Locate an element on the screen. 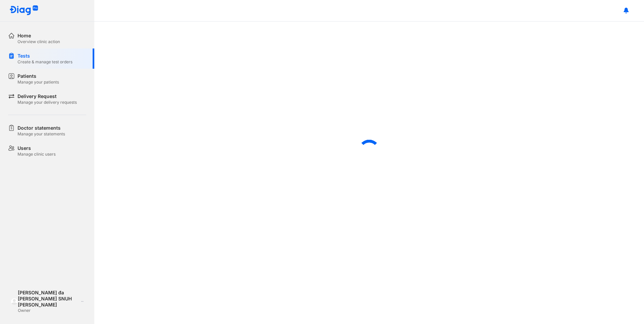 The height and width of the screenshot is (324, 644). div: Manage clinic users is located at coordinates (36, 154).